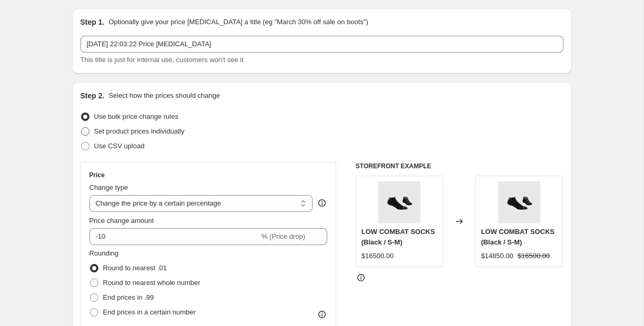 This screenshot has width=644, height=326. Describe the element at coordinates (460, 167) in the screenshot. I see `h6: STOREFRONT EXAMPLE` at that location.